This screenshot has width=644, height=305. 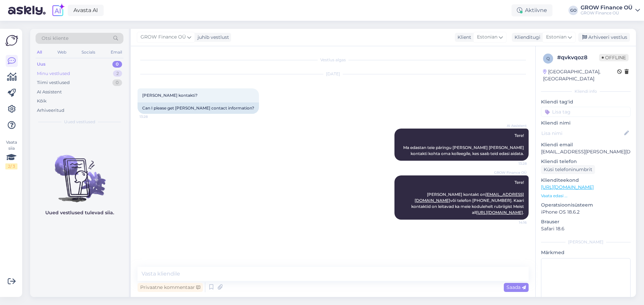 What do you see at coordinates (585, 123) in the screenshot?
I see `p: Kliendi nimi` at bounding box center [585, 123].